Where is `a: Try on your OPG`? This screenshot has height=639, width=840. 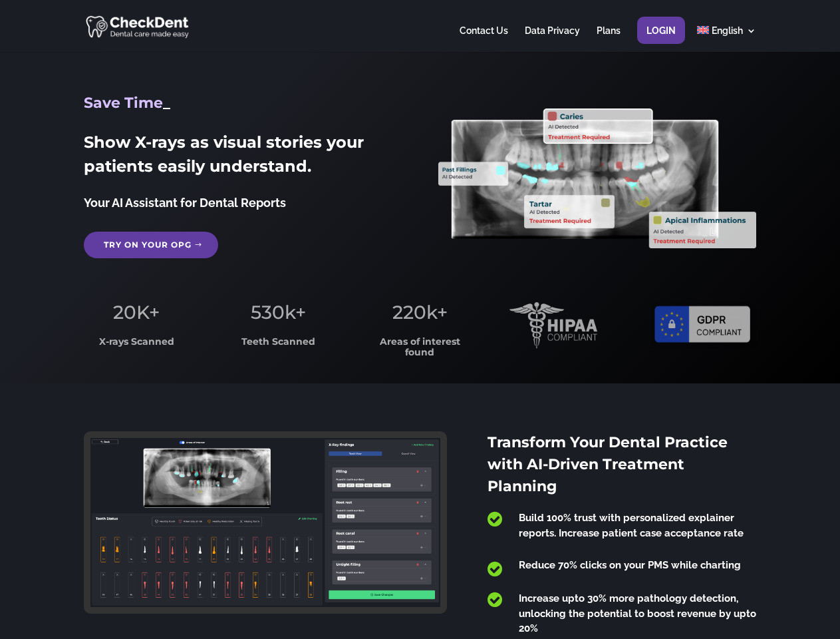 a: Try on your OPG is located at coordinates (151, 245).